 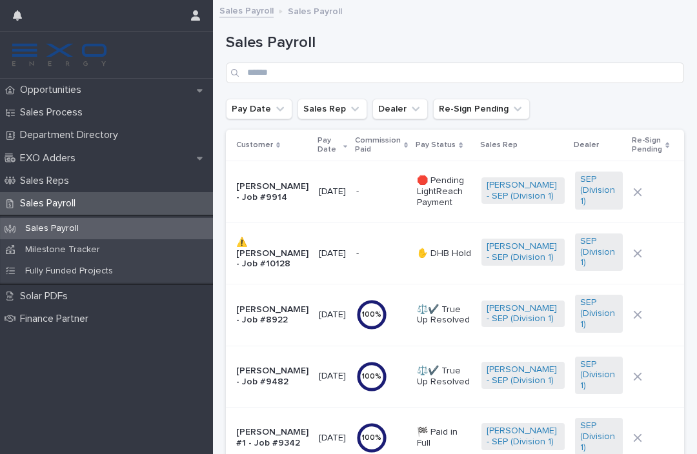 What do you see at coordinates (647, 145) in the screenshot?
I see `p: Re-Sign Pending` at bounding box center [647, 145].